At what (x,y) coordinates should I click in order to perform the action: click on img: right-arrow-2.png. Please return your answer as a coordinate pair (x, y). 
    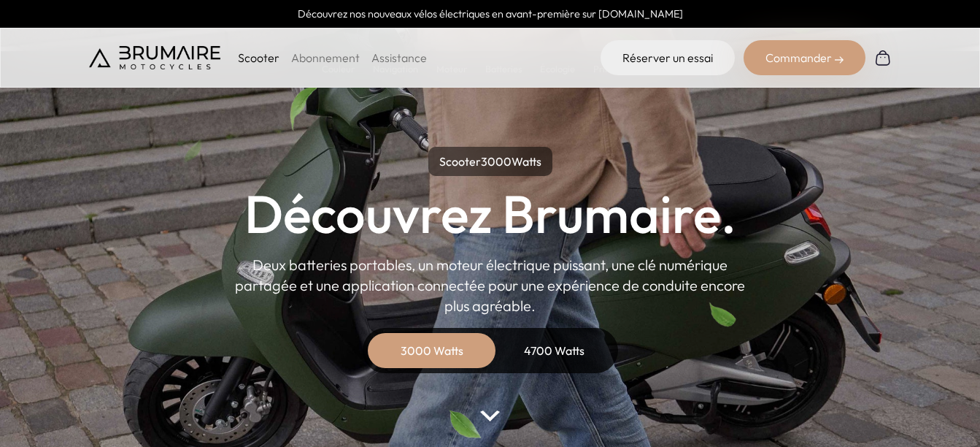
    Looking at the image, I should click on (839, 60).